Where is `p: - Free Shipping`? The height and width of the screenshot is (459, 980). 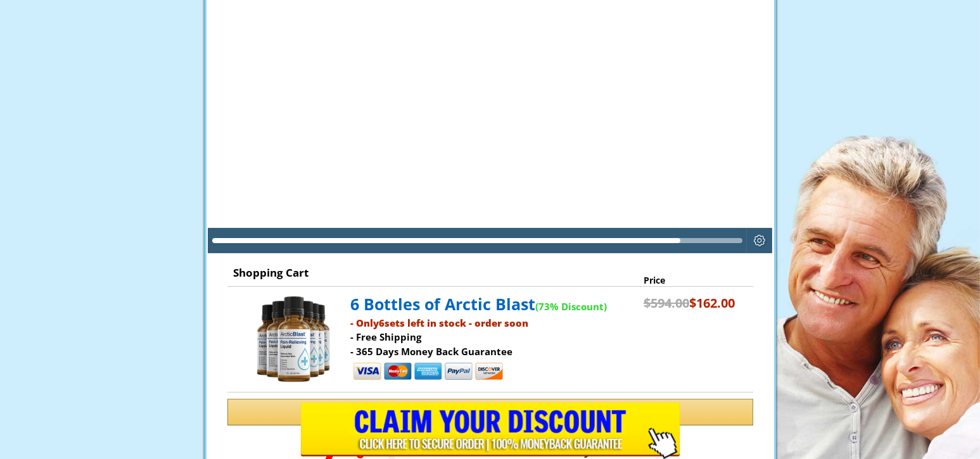 p: - Free Shipping is located at coordinates (494, 337).